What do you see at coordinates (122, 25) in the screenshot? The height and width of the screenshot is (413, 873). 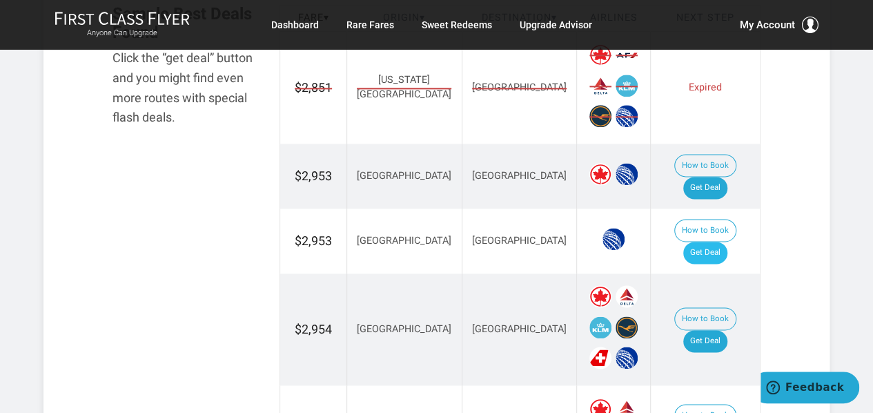 I see `a: First Class FlyerAnyone Can Upgrade` at bounding box center [122, 25].